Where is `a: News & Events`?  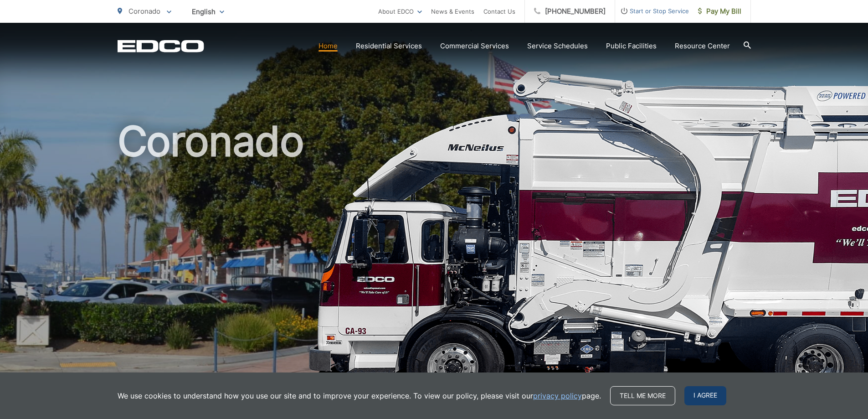
a: News & Events is located at coordinates (452, 11).